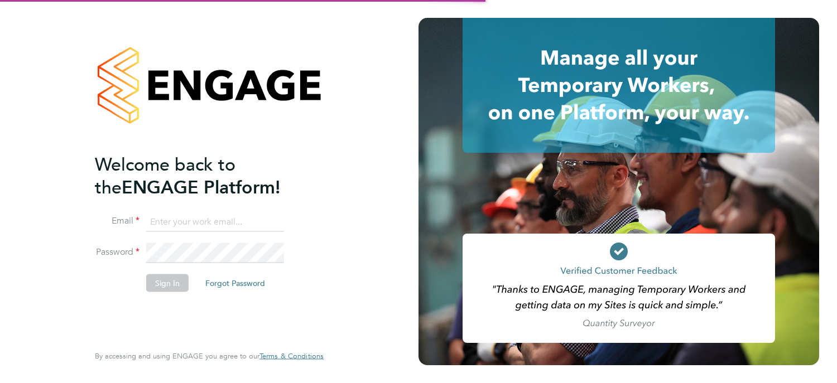 The width and height of the screenshot is (837, 383). I want to click on input: Enter your work email..., so click(215, 222).